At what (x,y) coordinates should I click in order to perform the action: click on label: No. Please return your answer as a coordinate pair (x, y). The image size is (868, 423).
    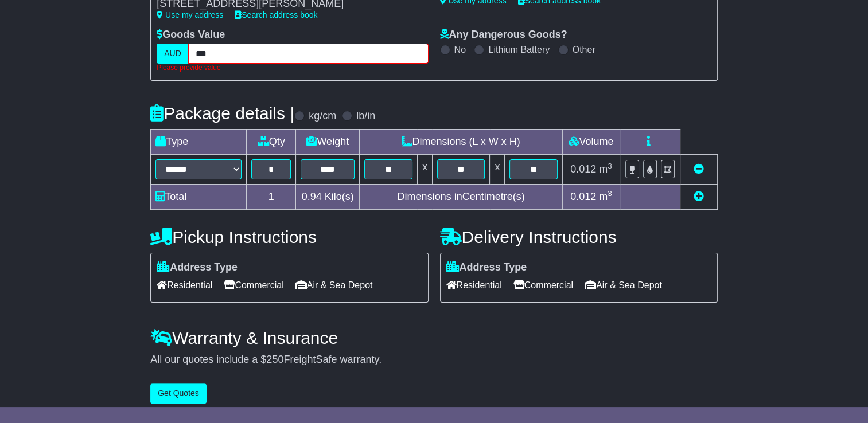
    Looking at the image, I should click on (460, 49).